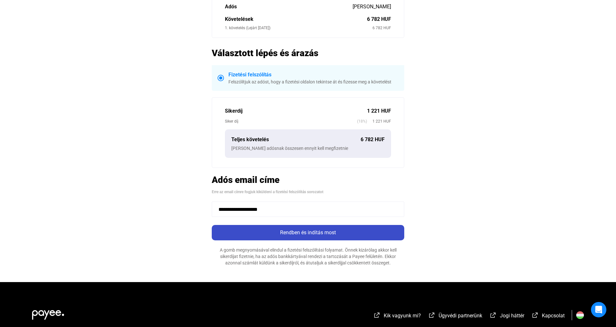  I want to click on a: external-link-whiteKik vagyunk mi?, so click(397, 317).